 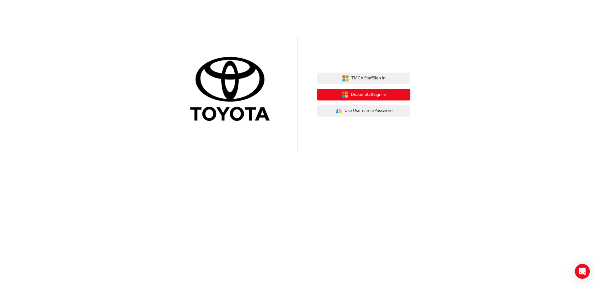 What do you see at coordinates (364, 95) in the screenshot?
I see `button: Dealer StaffSign In` at bounding box center [364, 95].